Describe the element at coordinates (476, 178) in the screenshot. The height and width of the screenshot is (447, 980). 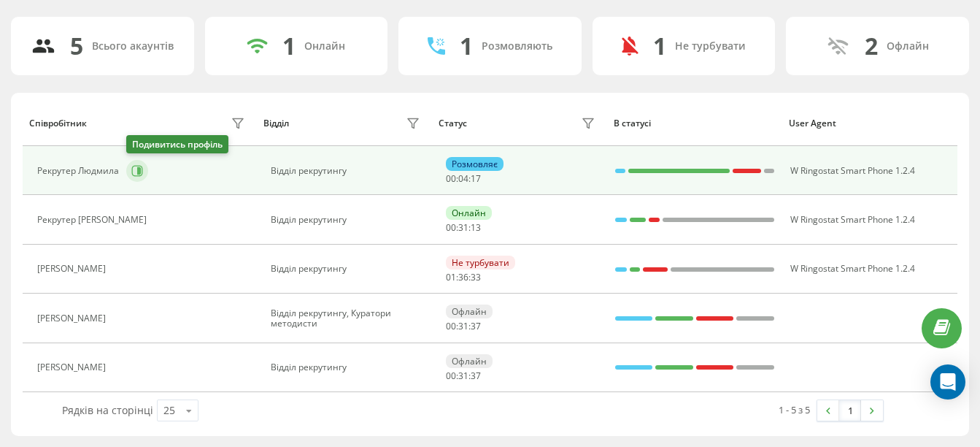
I see `span: 17` at that location.